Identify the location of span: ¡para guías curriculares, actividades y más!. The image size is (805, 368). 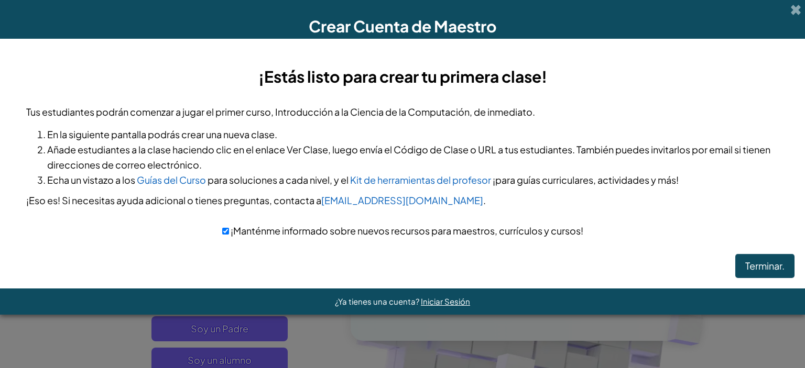
(585, 180).